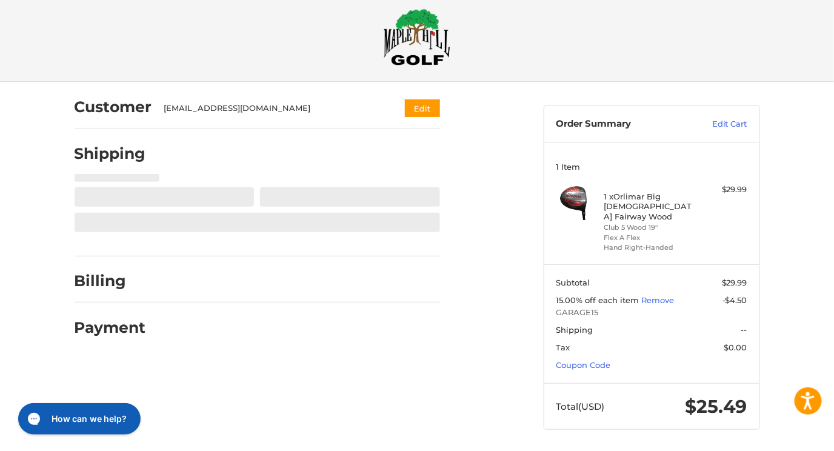  I want to click on h3: 1 Item, so click(651, 167).